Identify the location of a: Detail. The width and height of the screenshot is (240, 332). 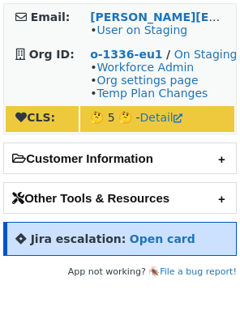
(161, 117).